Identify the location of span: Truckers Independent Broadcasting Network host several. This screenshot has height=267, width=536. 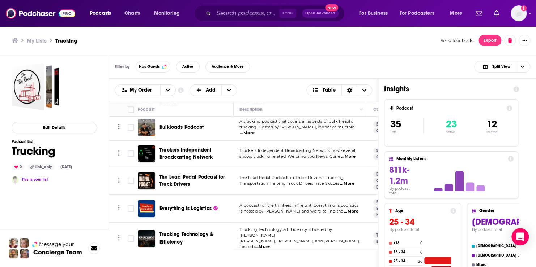
(297, 151).